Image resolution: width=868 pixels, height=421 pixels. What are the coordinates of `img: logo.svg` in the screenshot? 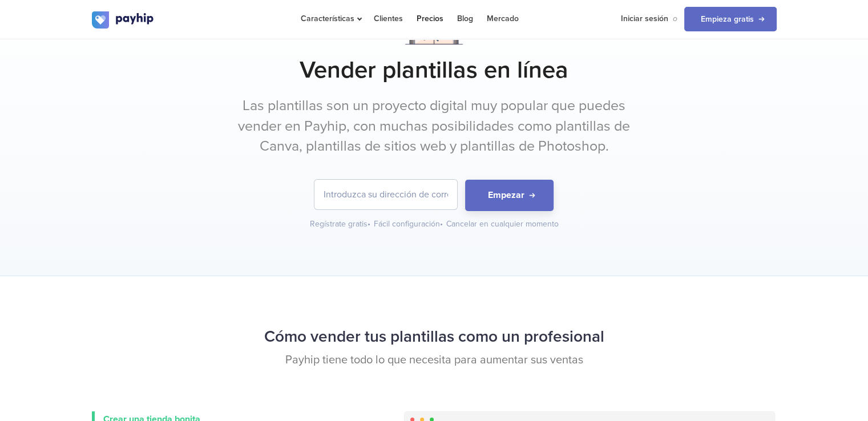 It's located at (123, 20).